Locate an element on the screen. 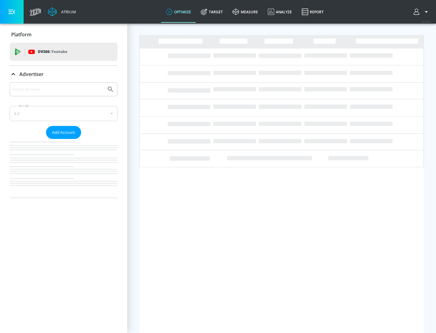 The image size is (436, 333). div: Atrium is located at coordinates (67, 12).